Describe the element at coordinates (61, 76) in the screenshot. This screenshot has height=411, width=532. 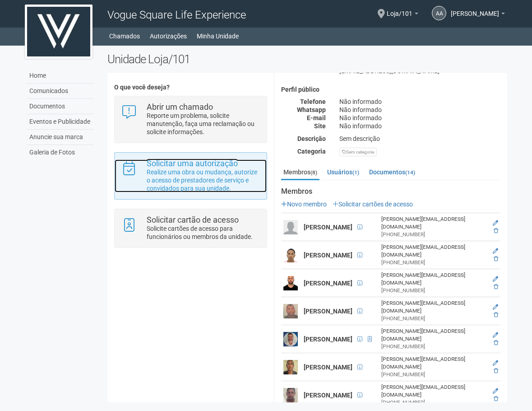
I see `a: Home` at that location.